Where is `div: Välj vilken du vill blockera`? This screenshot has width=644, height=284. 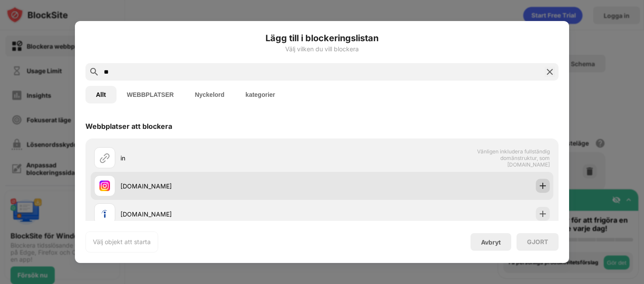
div: Välj vilken du vill blockera is located at coordinates (322, 49).